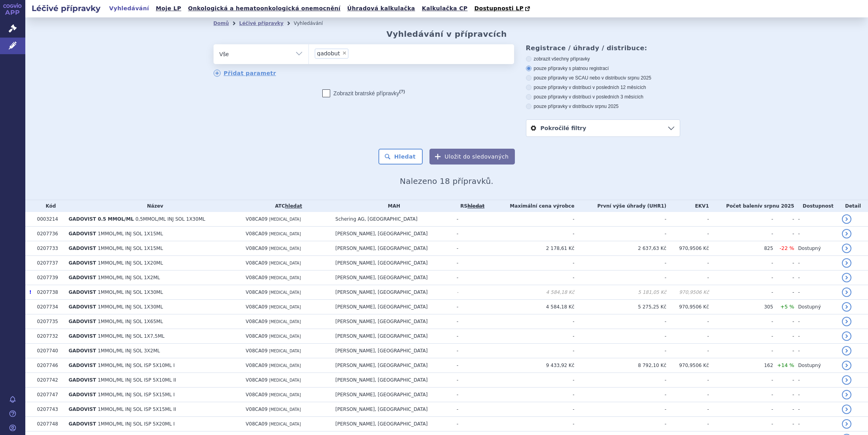 This screenshot has width=868, height=435. What do you see at coordinates (328, 54) in the screenshot?
I see `span: gadobut` at bounding box center [328, 54].